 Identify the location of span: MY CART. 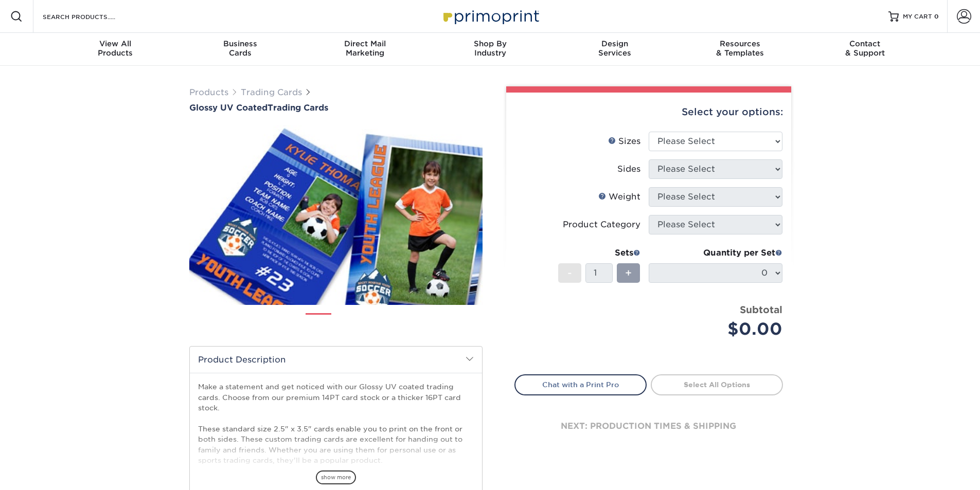
(917, 16).